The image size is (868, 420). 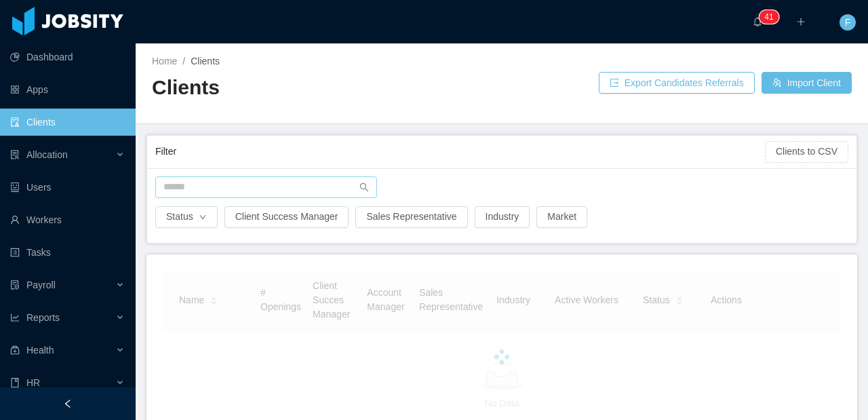 What do you see at coordinates (41, 285) in the screenshot?
I see `span: Payroll` at bounding box center [41, 285].